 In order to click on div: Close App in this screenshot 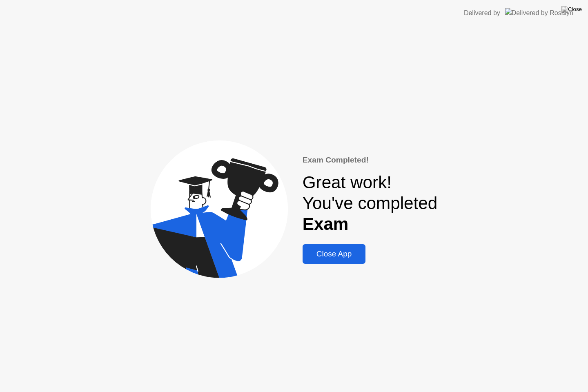, I will do `click(334, 254)`.